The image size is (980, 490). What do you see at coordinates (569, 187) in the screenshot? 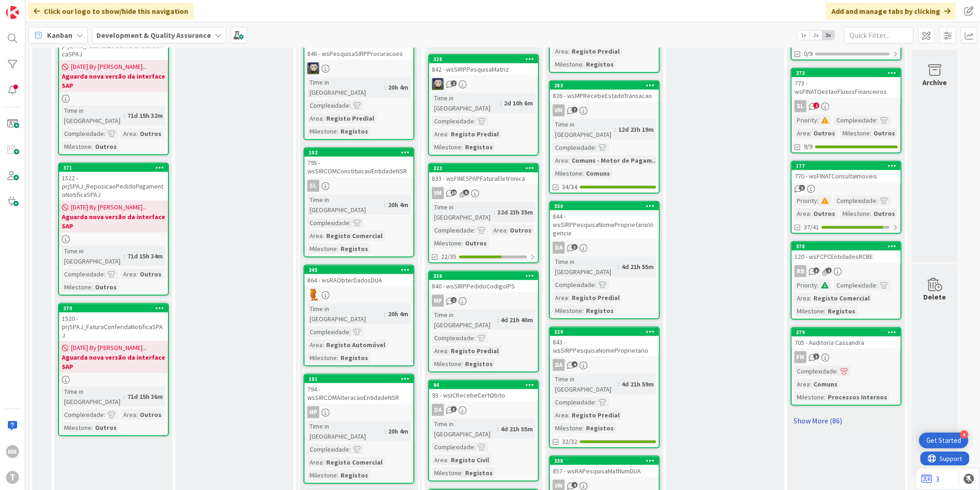
I see `span: 34/34` at bounding box center [569, 187].